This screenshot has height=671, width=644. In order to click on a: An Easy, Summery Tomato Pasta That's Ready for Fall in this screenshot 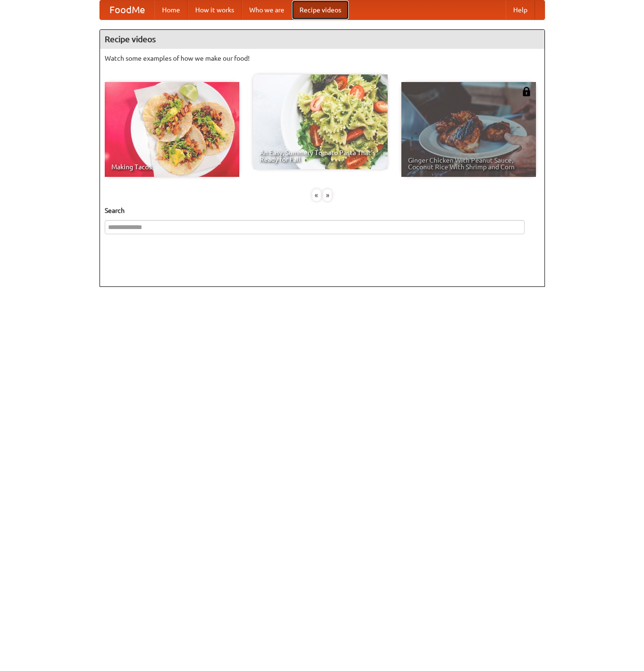, I will do `click(320, 122)`.